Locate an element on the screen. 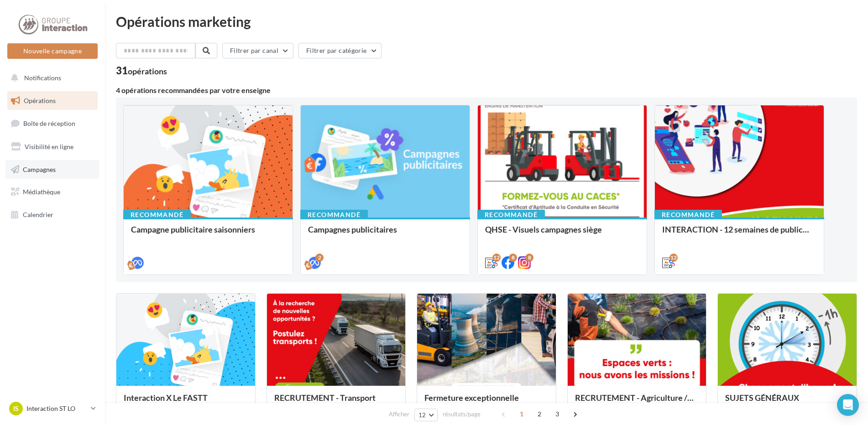  div: QHSE - Visuels campagnes siège is located at coordinates (562, 234).